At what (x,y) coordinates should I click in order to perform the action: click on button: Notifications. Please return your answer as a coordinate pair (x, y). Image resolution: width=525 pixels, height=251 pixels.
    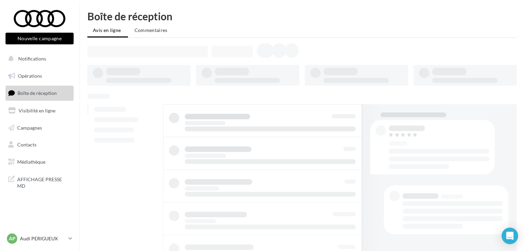
    Looking at the image, I should click on (38, 59).